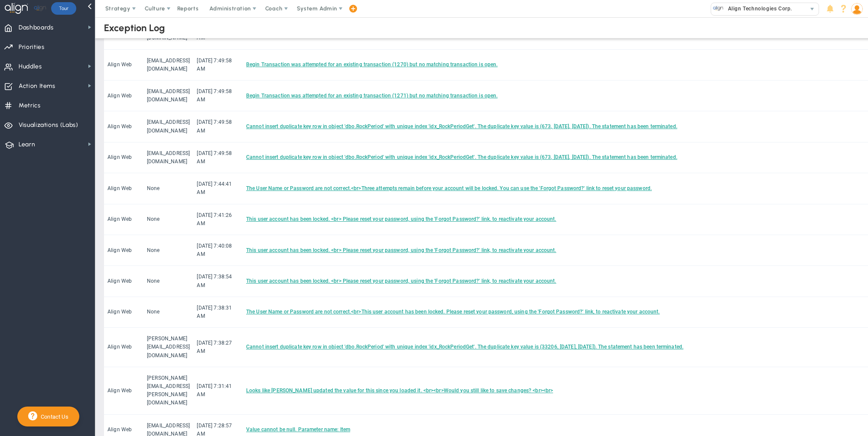 This screenshot has width=868, height=436. I want to click on span: Dashboards, so click(36, 28).